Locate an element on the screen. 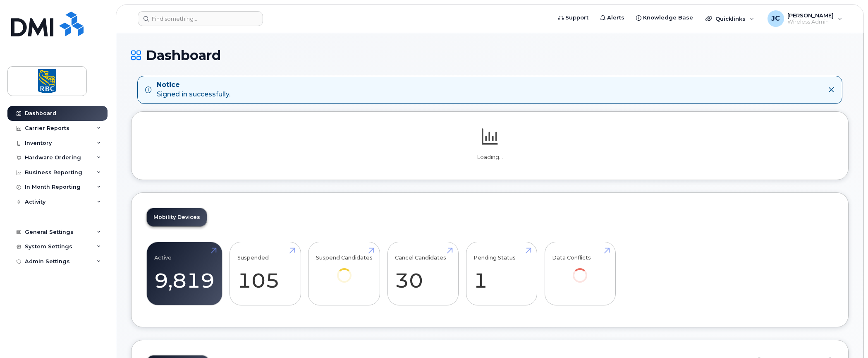 This screenshot has width=868, height=358. a: Suspend Candidates is located at coordinates (344, 270).